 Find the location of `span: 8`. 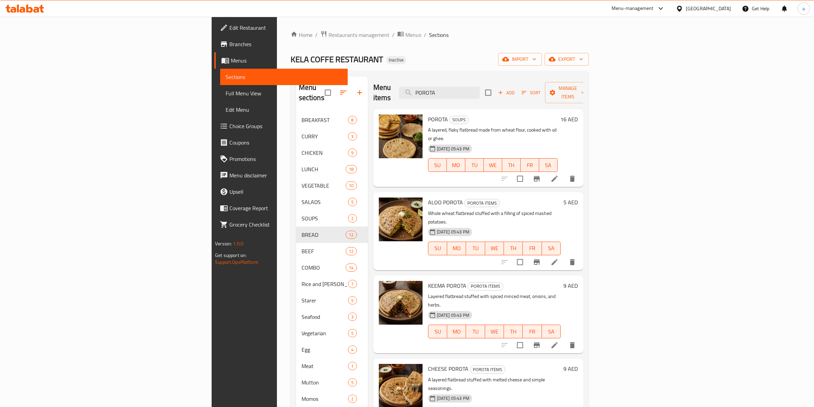

span: 8 is located at coordinates (352, 120).